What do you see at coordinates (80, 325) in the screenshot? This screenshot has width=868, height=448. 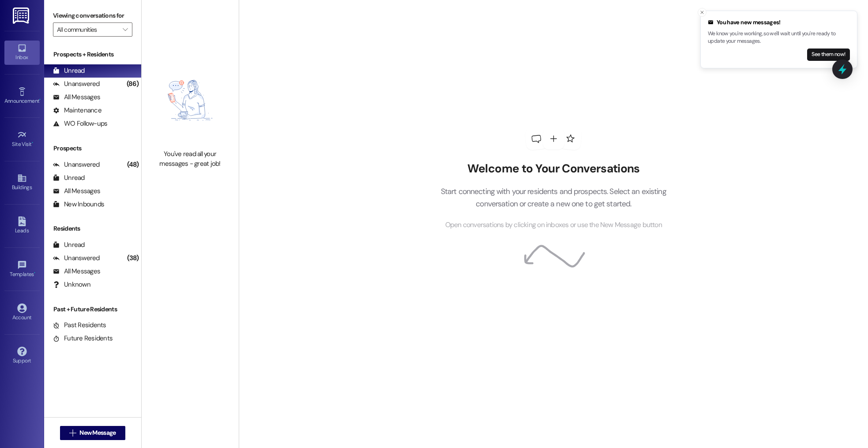 I see `div: Past Residents` at bounding box center [80, 325].